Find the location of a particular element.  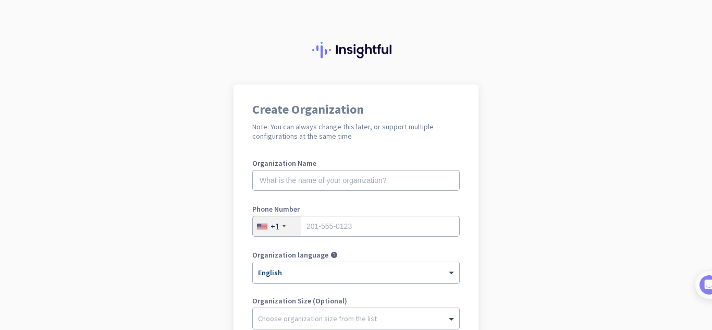

label: Organization Name is located at coordinates (356, 163).